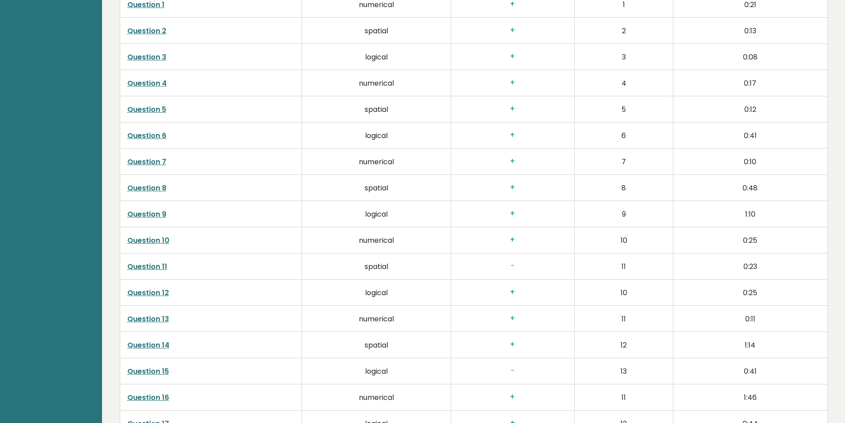 Image resolution: width=845 pixels, height=423 pixels. Describe the element at coordinates (624, 109) in the screenshot. I see `td: 5` at that location.